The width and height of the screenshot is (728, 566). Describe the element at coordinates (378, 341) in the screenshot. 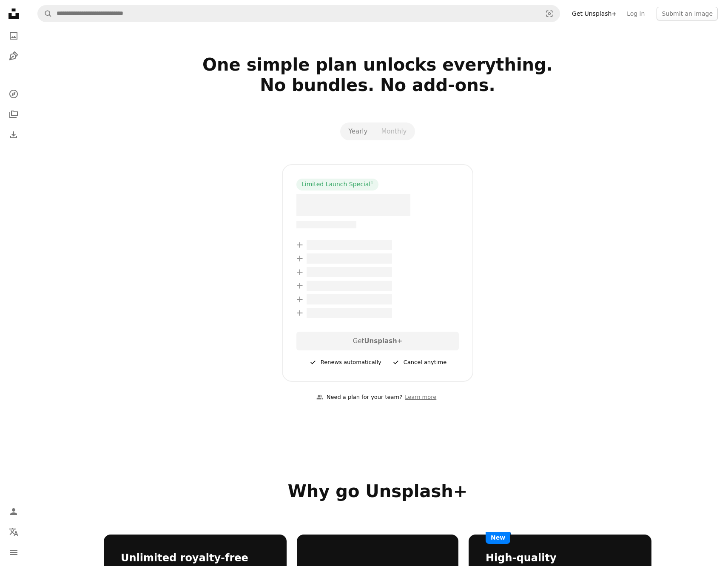

I see `div: Get` at that location.